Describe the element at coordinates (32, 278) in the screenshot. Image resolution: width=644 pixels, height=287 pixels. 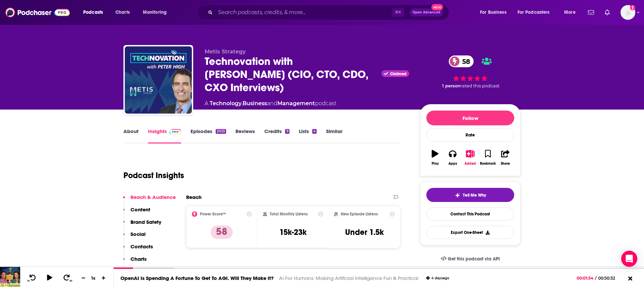
I see `button: 10` at that location.